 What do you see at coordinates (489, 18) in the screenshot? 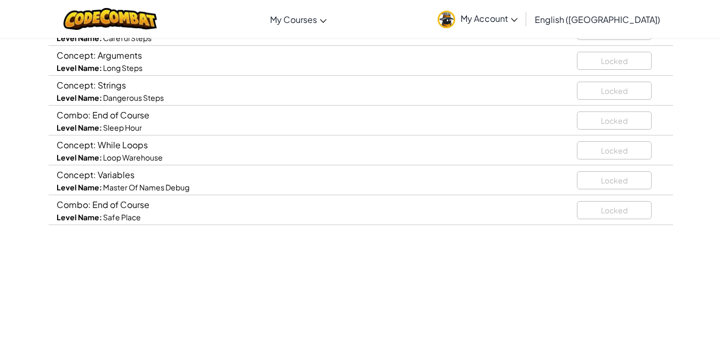
I see `span: My Account` at bounding box center [489, 18].